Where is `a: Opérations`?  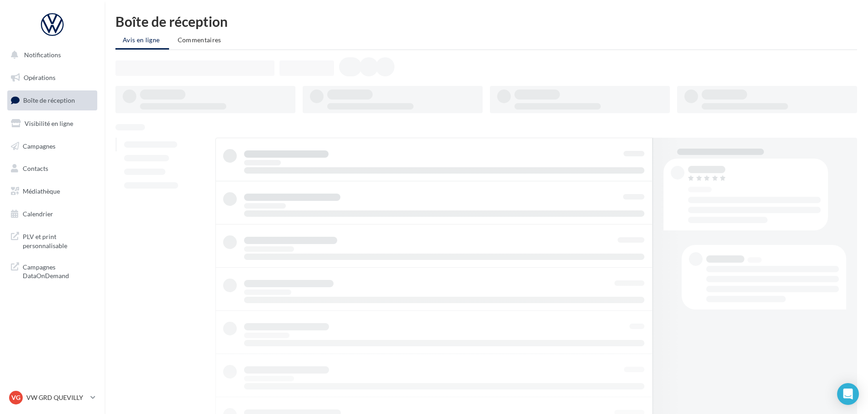 a: Opérations is located at coordinates (52, 78).